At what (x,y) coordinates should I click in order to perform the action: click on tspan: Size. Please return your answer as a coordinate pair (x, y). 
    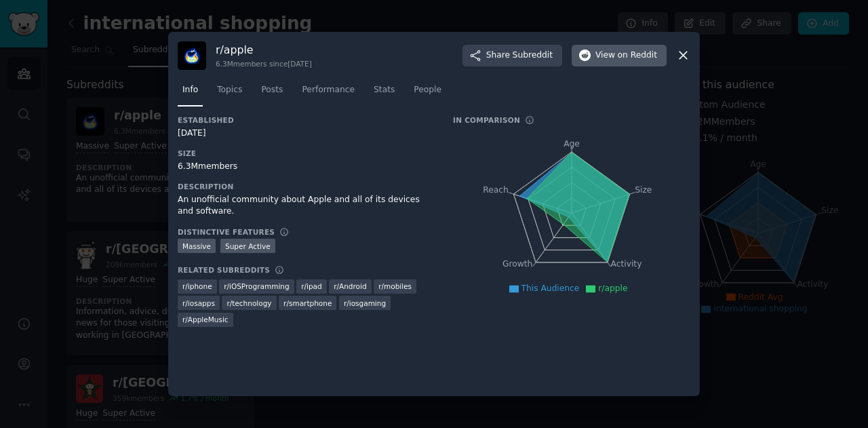
    Looking at the image, I should click on (642, 189).